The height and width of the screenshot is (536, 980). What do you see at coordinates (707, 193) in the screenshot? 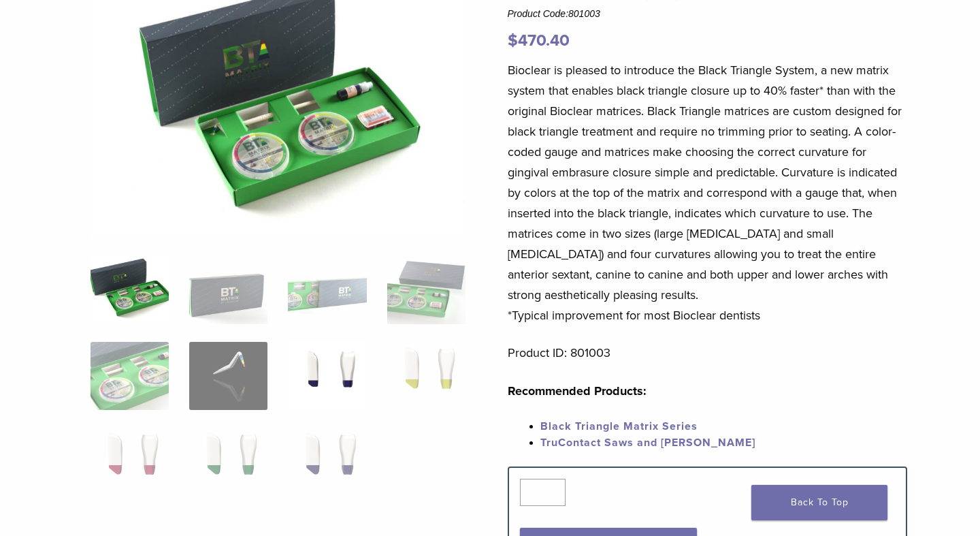
I see `p: Bioclear is pleased to introduce the Black Triangle System, a new matrix system that enables blac...` at bounding box center [707, 193].